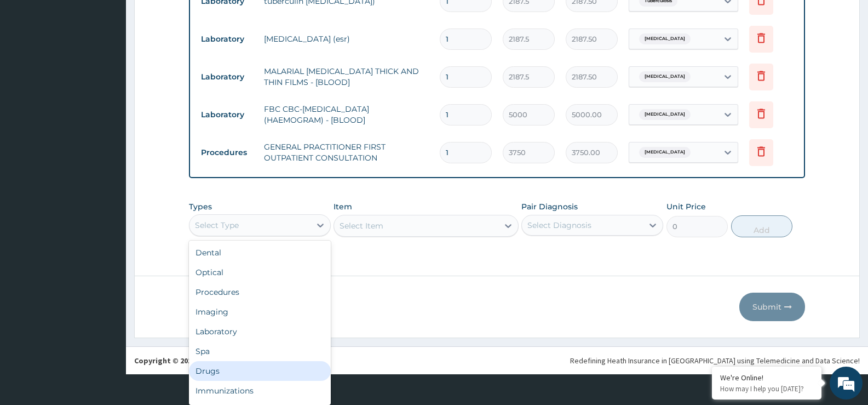  I want to click on p: How may I help you today?, so click(766, 388).